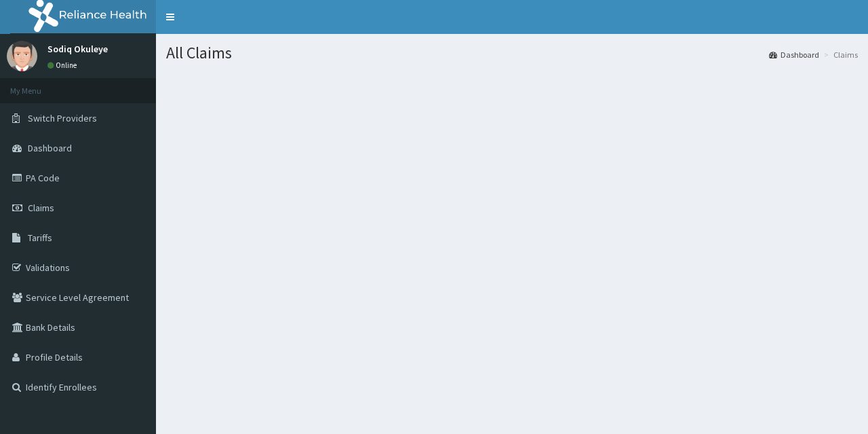 Image resolution: width=868 pixels, height=434 pixels. What do you see at coordinates (63, 118) in the screenshot?
I see `span: Switch Providers` at bounding box center [63, 118].